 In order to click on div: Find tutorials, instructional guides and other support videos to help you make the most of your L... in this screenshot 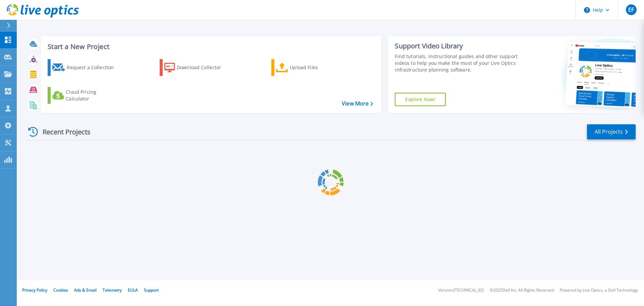, I will do `click(458, 63)`.